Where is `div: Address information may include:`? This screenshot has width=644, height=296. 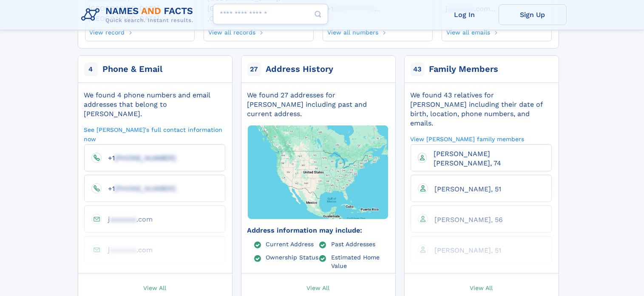
div: Address information may include: is located at coordinates (318, 230).